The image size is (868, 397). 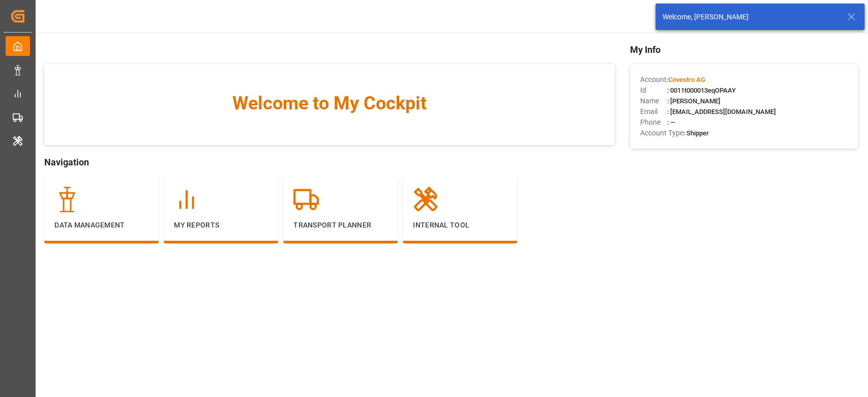 I want to click on span: : Shipper, so click(x=696, y=133).